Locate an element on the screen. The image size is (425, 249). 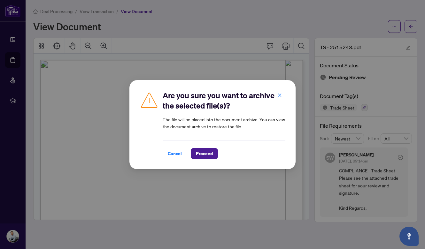
h2: Are you sure you want to archive the selected file(s)? is located at coordinates (224, 101).